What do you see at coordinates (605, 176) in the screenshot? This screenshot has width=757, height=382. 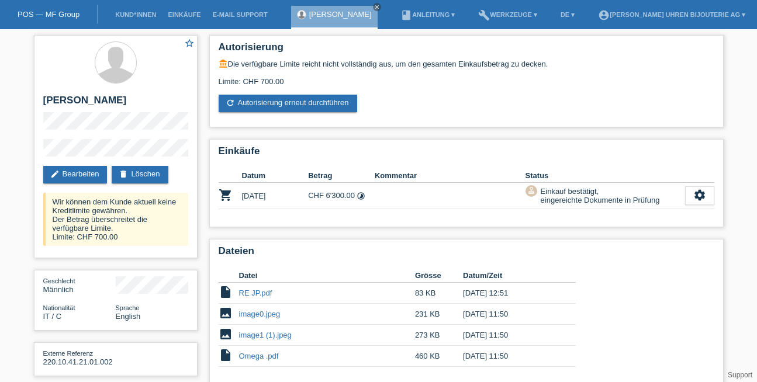 I see `th: Status` at bounding box center [605, 176].